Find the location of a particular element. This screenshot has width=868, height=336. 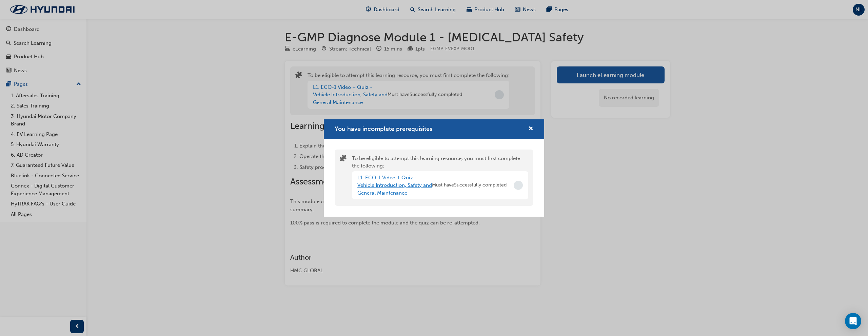

span: Must have Successfully completed is located at coordinates (469, 185).